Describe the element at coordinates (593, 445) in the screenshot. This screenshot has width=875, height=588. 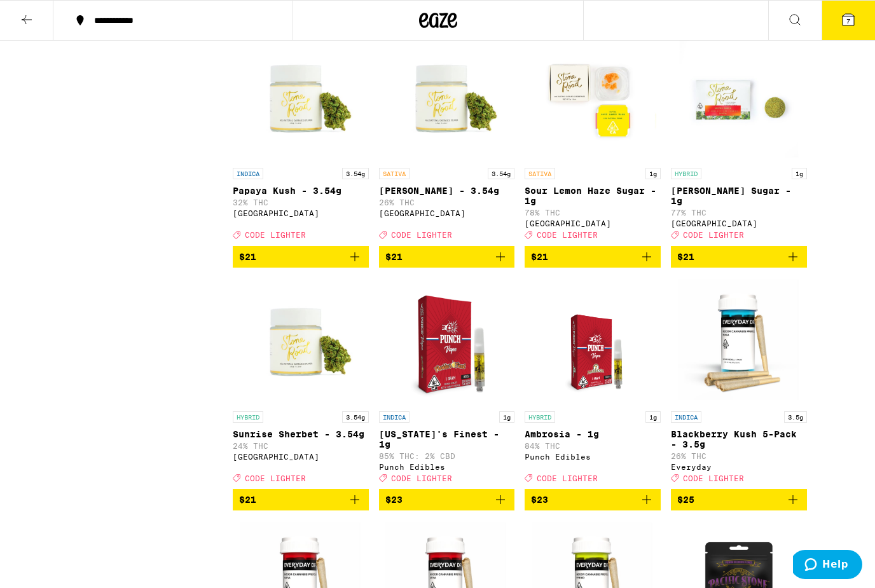
I see `p: 84% THC` at that location.